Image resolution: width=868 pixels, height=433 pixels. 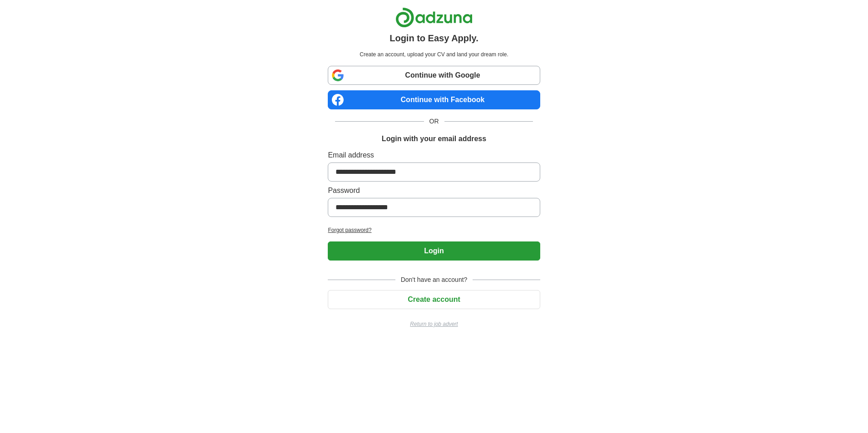 I want to click on img: Adzuna logo, so click(x=434, y=17).